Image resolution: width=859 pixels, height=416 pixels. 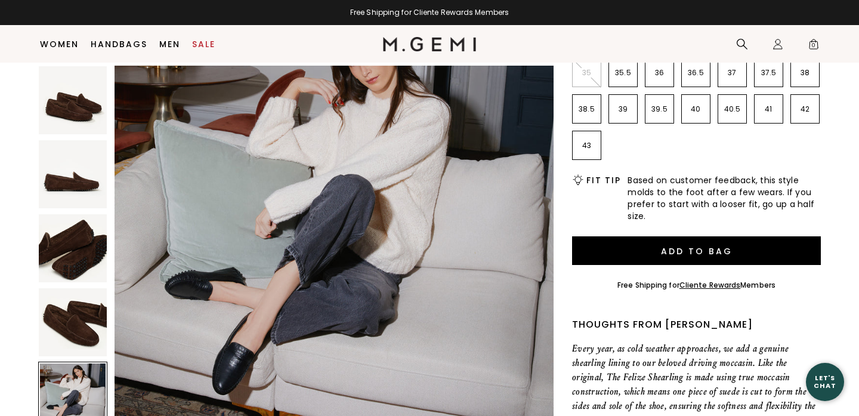 What do you see at coordinates (169, 44) in the screenshot?
I see `a: Men` at bounding box center [169, 44].